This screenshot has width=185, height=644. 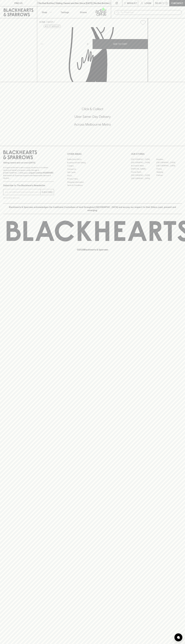 What do you see at coordinates (92, 182) in the screenshot?
I see `a: Shipping Information` at bounding box center [92, 182].